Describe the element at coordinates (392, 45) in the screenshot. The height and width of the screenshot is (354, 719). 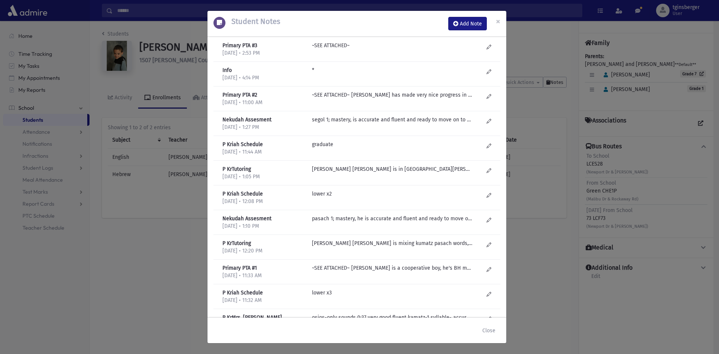
I see `p: ~SEE ATTACHED~` at that location.